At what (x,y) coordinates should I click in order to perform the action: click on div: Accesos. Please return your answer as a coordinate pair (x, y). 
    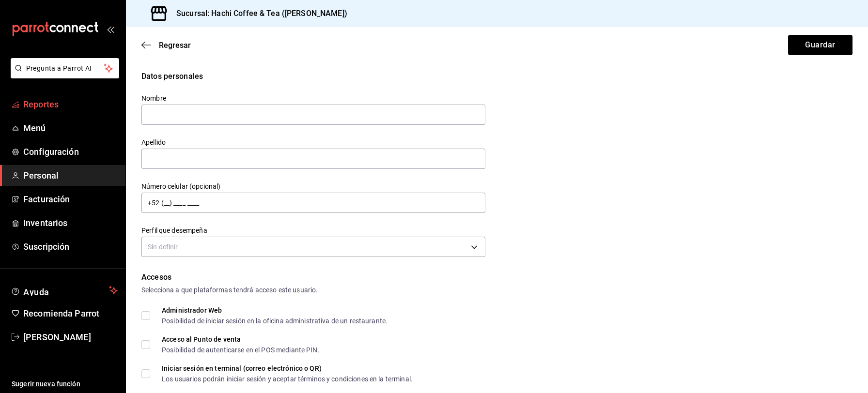
    Looking at the image, I should click on (497, 278).